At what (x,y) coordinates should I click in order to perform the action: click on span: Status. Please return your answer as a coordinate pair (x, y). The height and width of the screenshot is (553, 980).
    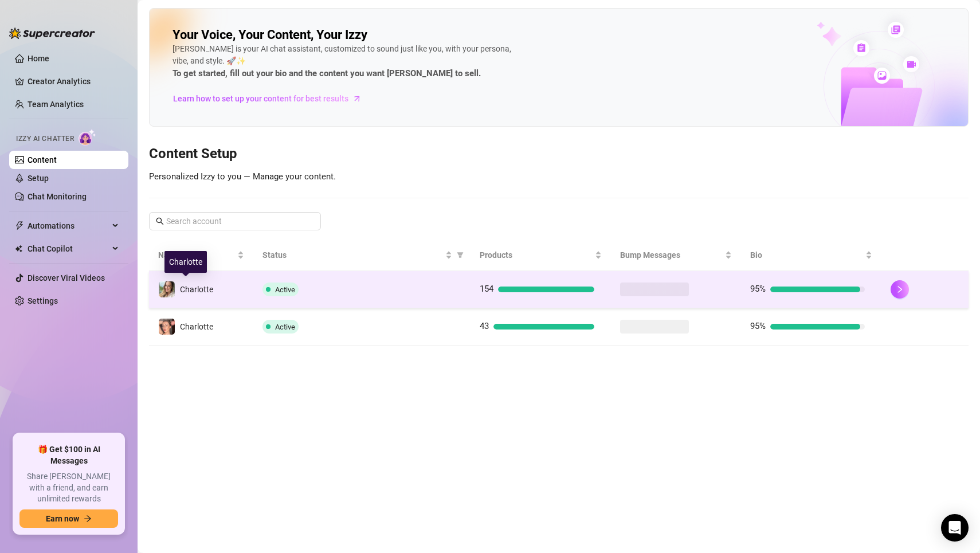
    Looking at the image, I should click on (353, 255).